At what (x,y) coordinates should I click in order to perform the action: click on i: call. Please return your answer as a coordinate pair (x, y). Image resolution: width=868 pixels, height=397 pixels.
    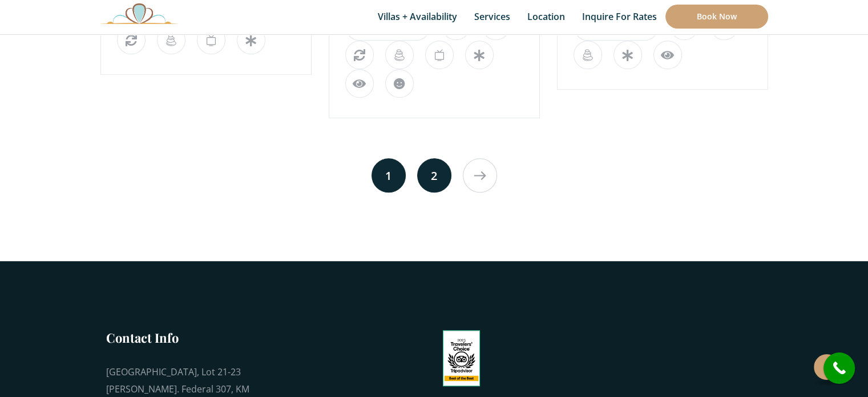
    Looking at the image, I should click on (839, 367).